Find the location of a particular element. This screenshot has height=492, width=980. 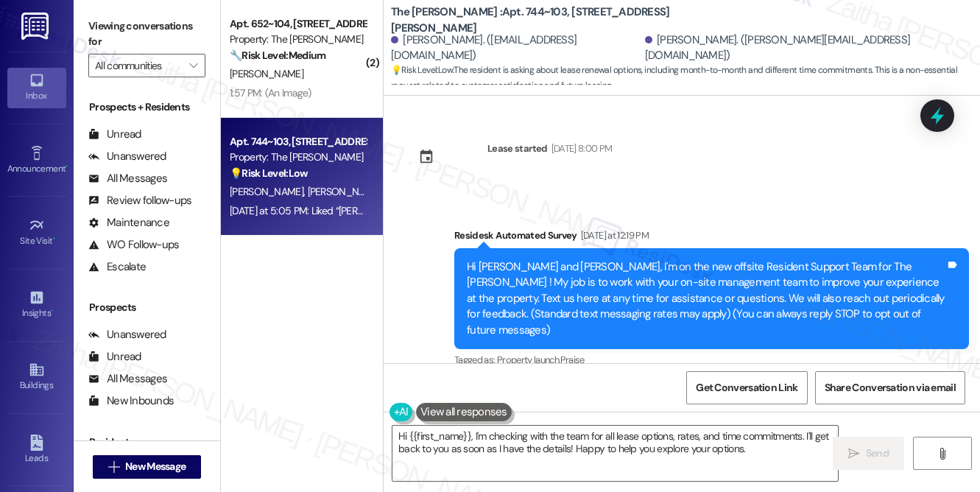

input: All communities is located at coordinates (139, 65).